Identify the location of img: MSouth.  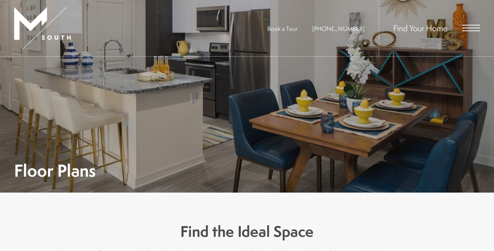
(42, 28).